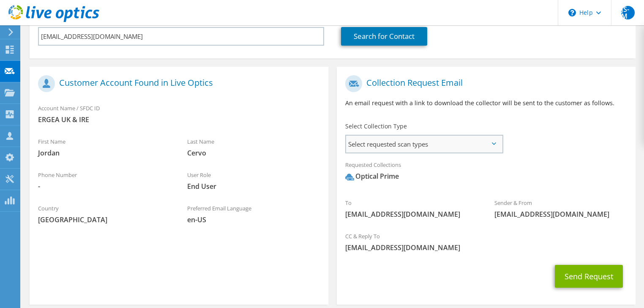 This screenshot has height=308, width=644. What do you see at coordinates (484, 84) in the screenshot?
I see `h1: Collection Request Email` at bounding box center [484, 84].